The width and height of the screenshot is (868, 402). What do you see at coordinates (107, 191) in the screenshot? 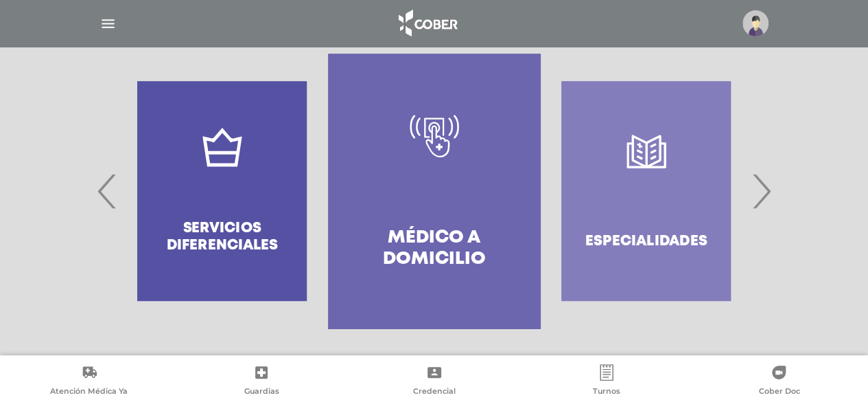
I see `span: Previous` at bounding box center [107, 191].